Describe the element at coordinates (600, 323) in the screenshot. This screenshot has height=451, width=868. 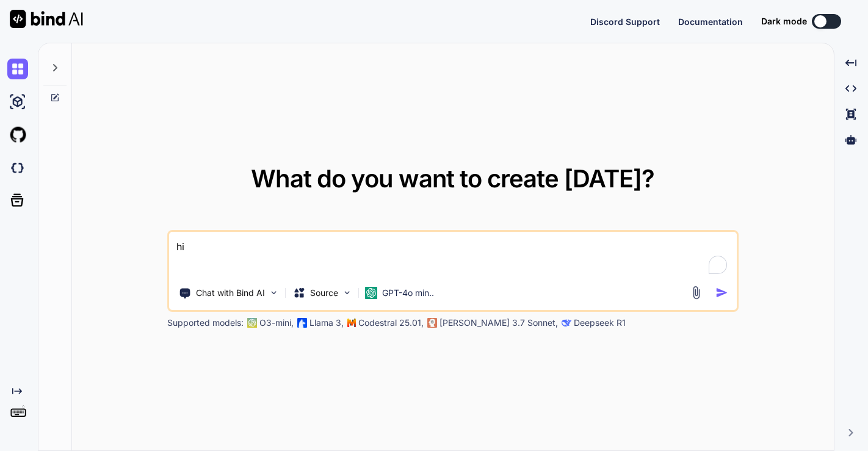
I see `p: Deepseek R1` at that location.